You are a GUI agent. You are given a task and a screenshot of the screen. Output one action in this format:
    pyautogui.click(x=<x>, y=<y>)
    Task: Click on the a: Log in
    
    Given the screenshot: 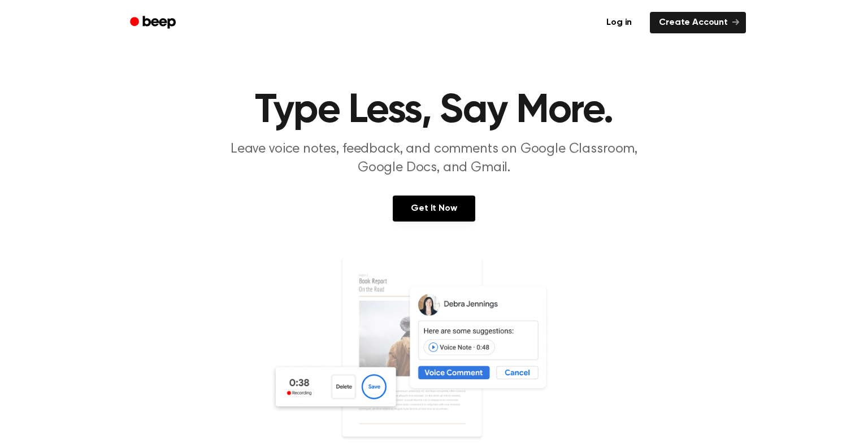 What is the action you would take?
    pyautogui.click(x=619, y=22)
    